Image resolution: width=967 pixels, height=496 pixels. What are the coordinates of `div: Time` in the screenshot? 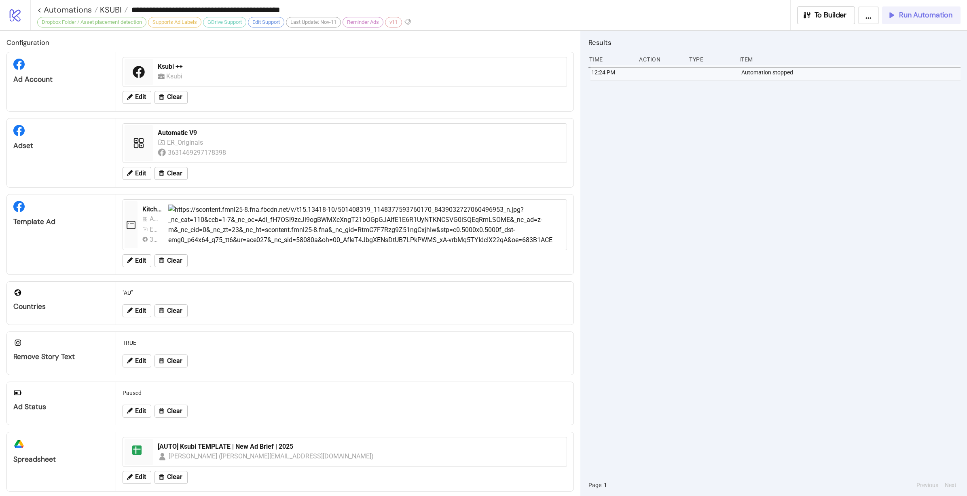 It's located at (611, 59).